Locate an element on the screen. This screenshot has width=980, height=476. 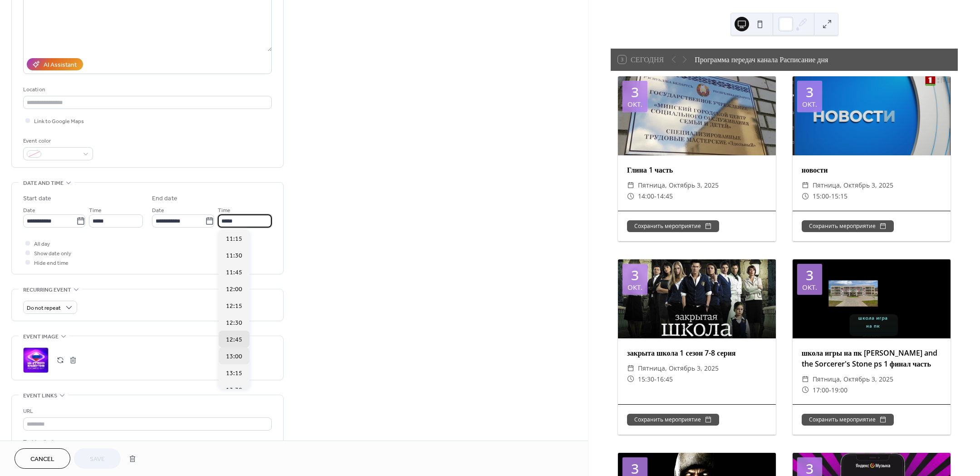
span: 15:30 is located at coordinates (646, 379).